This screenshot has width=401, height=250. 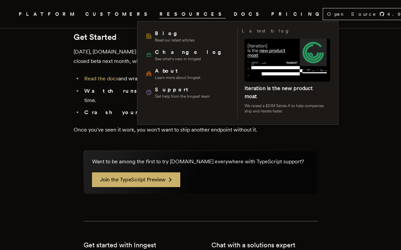 What do you see at coordinates (48, 14) in the screenshot?
I see `button: PLATFORM` at bounding box center [48, 14].